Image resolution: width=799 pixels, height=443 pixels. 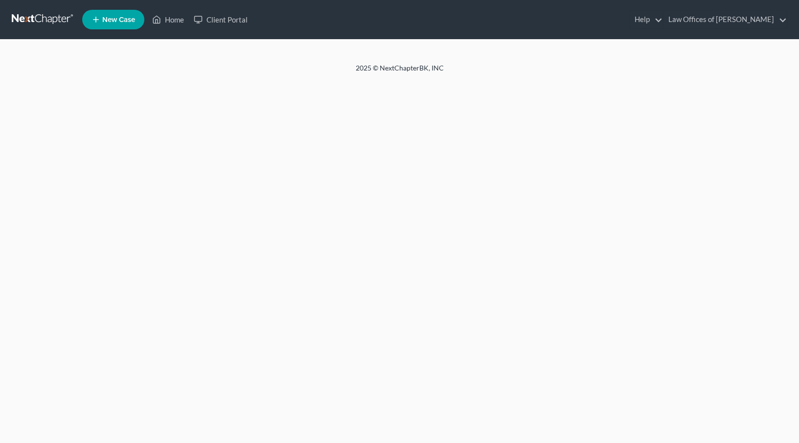 What do you see at coordinates (168, 20) in the screenshot?
I see `a: Home` at bounding box center [168, 20].